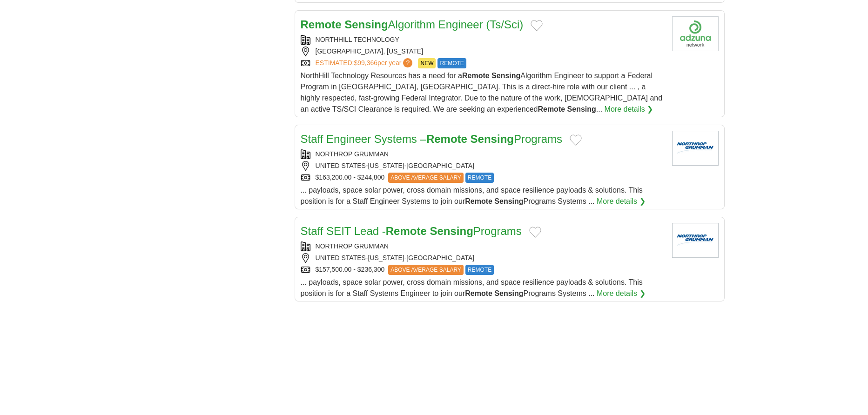 The width and height of the screenshot is (868, 415). What do you see at coordinates (695, 34) in the screenshot?
I see `img: Company logo` at bounding box center [695, 34].